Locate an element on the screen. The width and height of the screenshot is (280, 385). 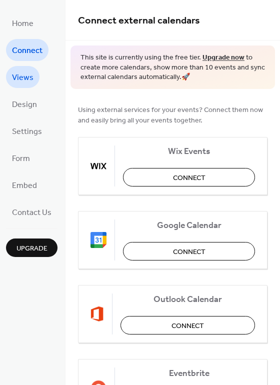
span: This site is currently using the free tier. to create more calendars, show more than 10 events an... is located at coordinates (173, 68).